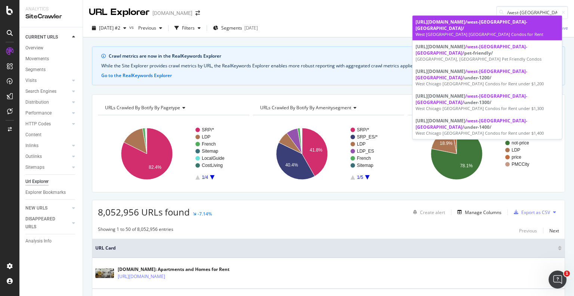 The width and height of the screenshot is (574, 296). I want to click on span: 8,052,956 URLs found, so click(144, 212).